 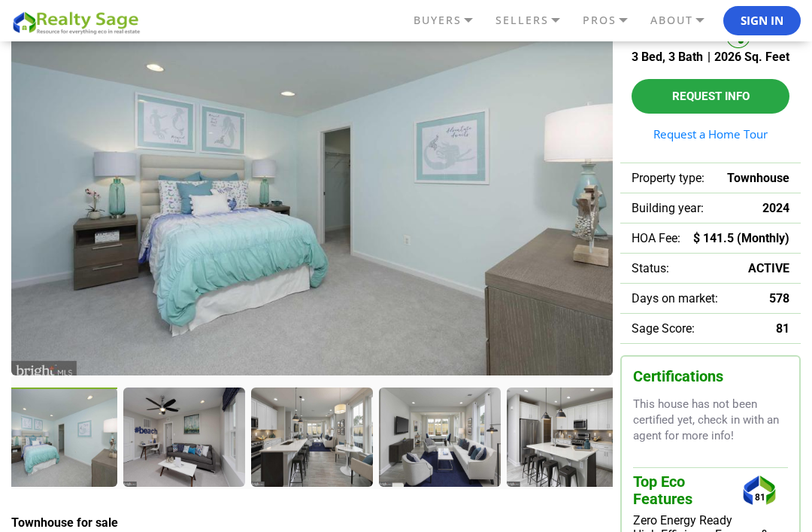 I want to click on a: BUYERS, so click(x=450, y=21).